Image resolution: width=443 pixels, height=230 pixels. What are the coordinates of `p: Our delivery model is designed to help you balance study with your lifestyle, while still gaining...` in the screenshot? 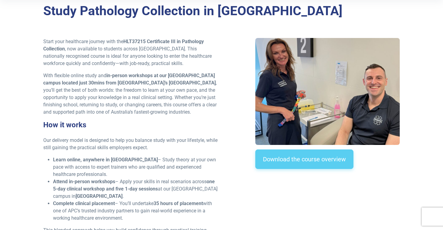 It's located at (130, 144).